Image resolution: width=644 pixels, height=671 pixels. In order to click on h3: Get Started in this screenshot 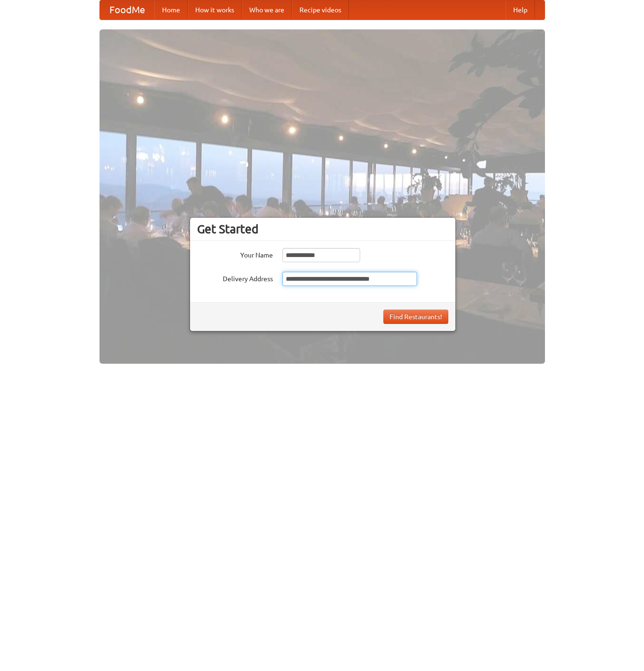, I will do `click(323, 229)`.